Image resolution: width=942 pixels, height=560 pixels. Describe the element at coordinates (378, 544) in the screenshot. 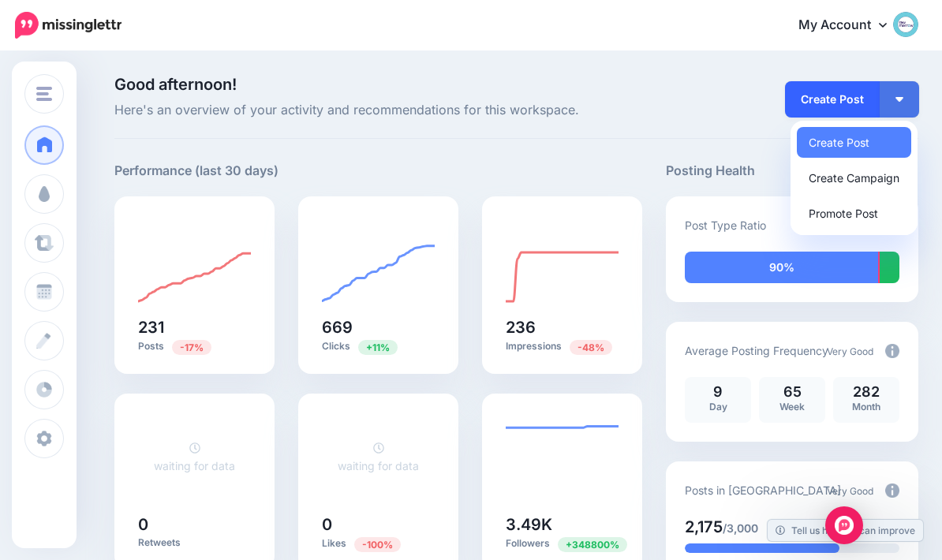

I see `p: Likes` at that location.